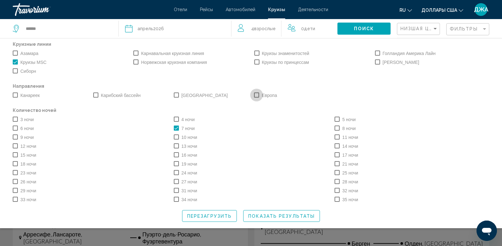 The width and height of the screenshot is (502, 246). What do you see at coordinates (349, 129) in the screenshot?
I see `span: 8 ночи` at bounding box center [349, 129].